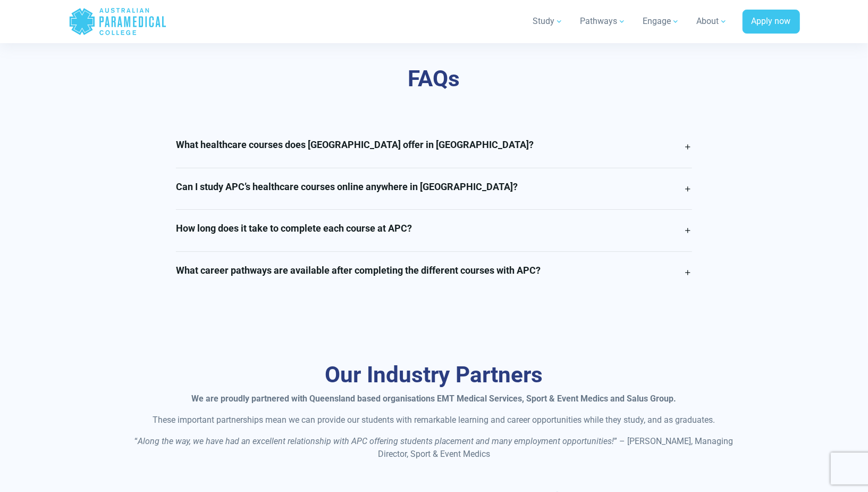 The height and width of the screenshot is (492, 868). Describe the element at coordinates (713, 21) in the screenshot. I see `a: About` at that location.